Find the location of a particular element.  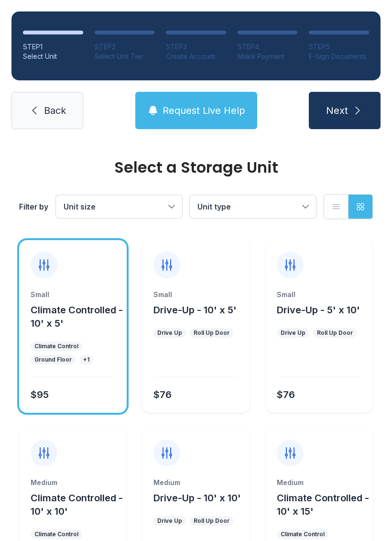

div: STEP 1 is located at coordinates (53, 47).